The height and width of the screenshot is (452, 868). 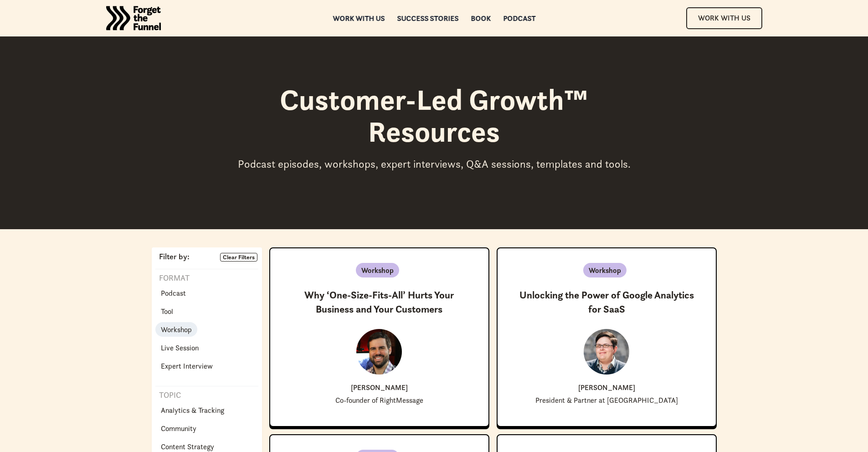 I want to click on p: Filter by:, so click(x=173, y=257).